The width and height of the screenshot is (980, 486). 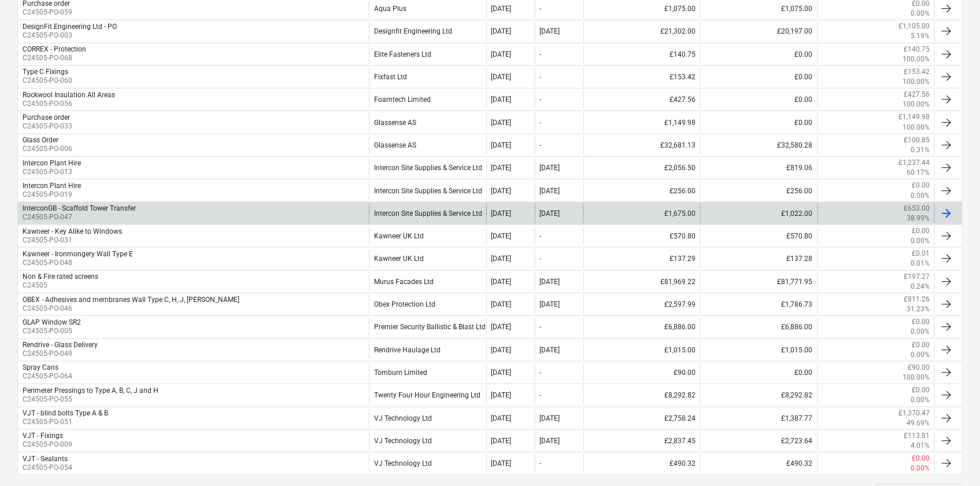 What do you see at coordinates (914, 117) in the screenshot?
I see `p: £1,149.98` at bounding box center [914, 117].